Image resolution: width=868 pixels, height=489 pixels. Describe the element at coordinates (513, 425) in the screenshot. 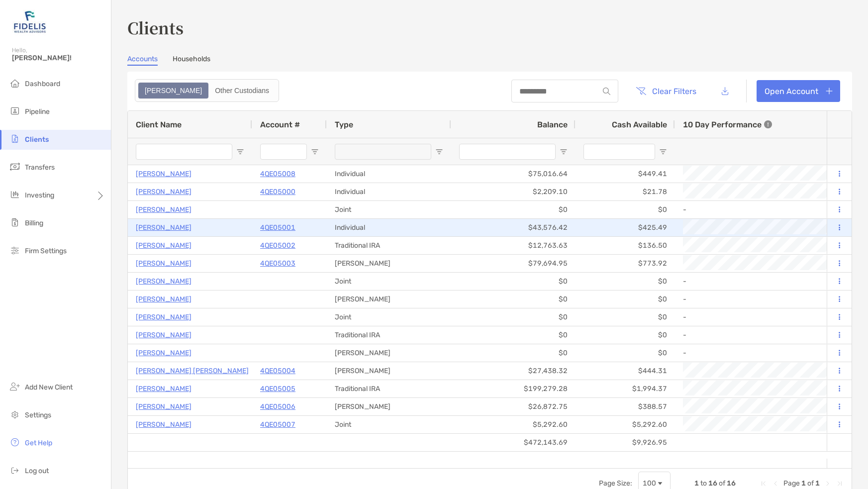

I see `div: $5,292.60` at that location.